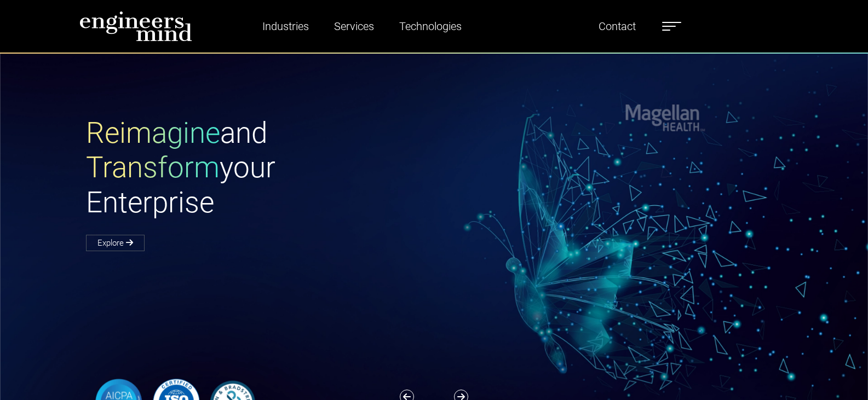 The height and width of the screenshot is (400, 868). Describe the element at coordinates (285, 27) in the screenshot. I see `a: Industries` at that location.